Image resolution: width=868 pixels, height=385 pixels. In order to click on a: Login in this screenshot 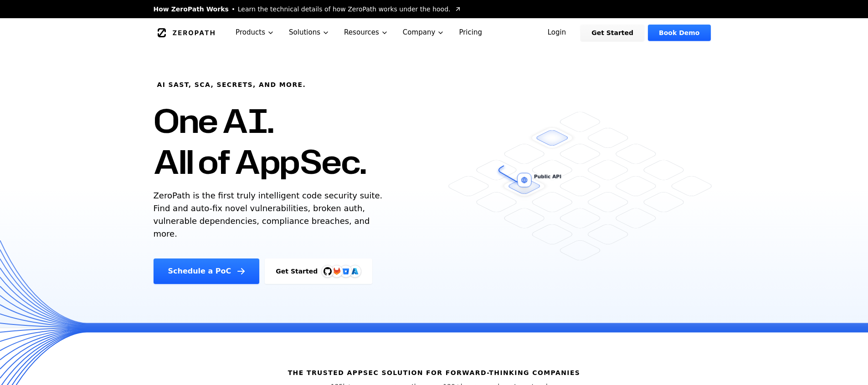, I will do `click(557, 33)`.